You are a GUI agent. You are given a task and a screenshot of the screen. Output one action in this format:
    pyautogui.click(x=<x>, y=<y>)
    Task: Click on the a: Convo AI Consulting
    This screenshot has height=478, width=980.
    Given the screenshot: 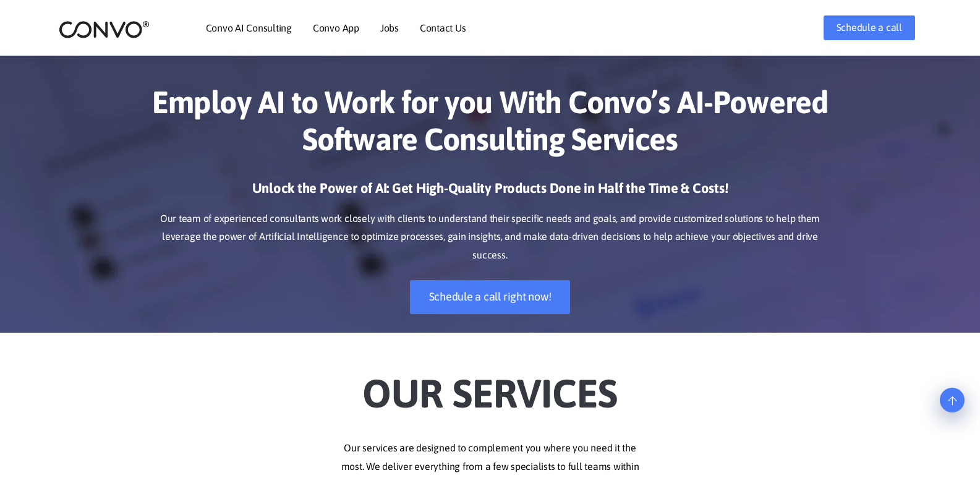 What is the action you would take?
    pyautogui.click(x=249, y=28)
    